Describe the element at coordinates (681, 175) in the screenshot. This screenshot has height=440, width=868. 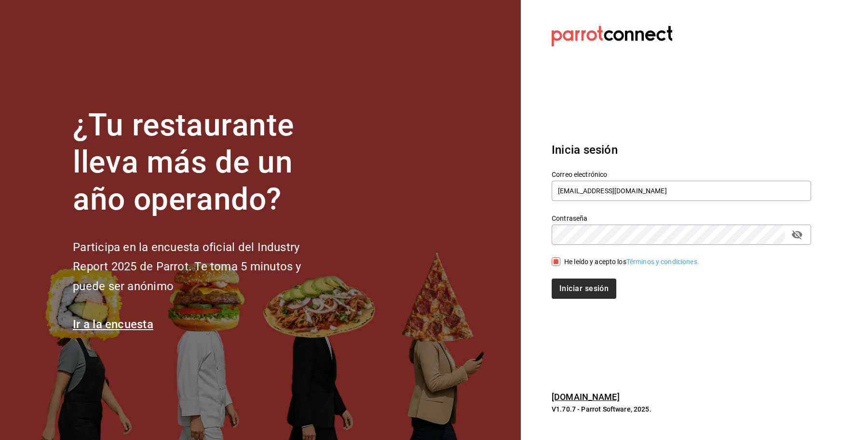
I see `label: Correo electrónico` at that location.